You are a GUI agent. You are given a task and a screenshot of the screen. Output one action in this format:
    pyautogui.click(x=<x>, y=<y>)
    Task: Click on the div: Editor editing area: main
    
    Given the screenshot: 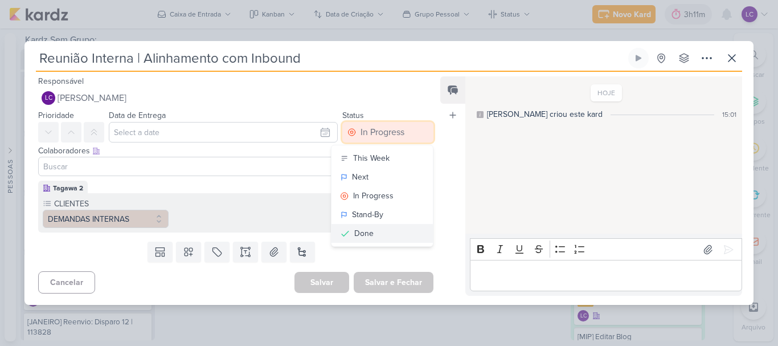 What is the action you would take?
    pyautogui.click(x=606, y=275)
    